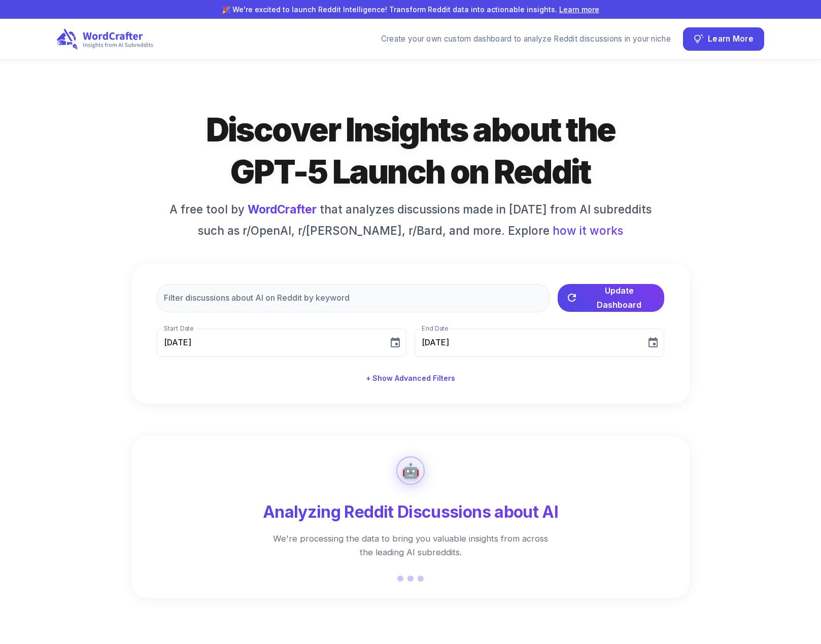  I want to click on input: Filter discussions about AI on Reddit by keyword, so click(353, 298).